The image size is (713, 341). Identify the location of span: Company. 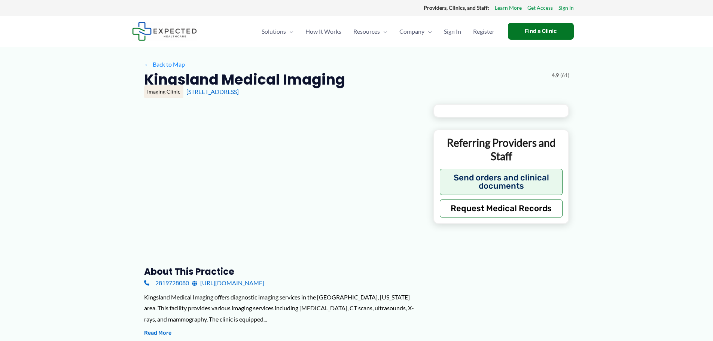
(412, 31).